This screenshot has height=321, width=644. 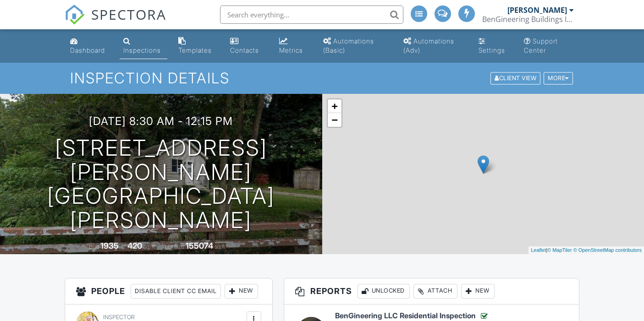 What do you see at coordinates (150, 246) in the screenshot?
I see `span: sq. ft.` at bounding box center [150, 246].